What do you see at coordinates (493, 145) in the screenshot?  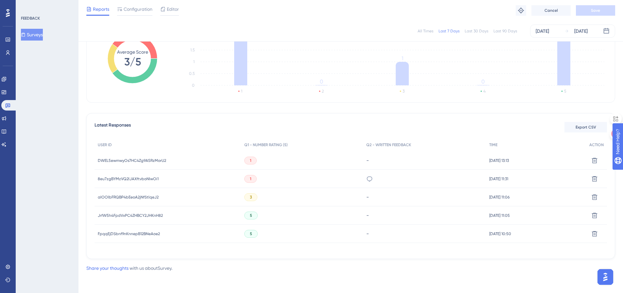 I see `span: TIME` at bounding box center [493, 145].